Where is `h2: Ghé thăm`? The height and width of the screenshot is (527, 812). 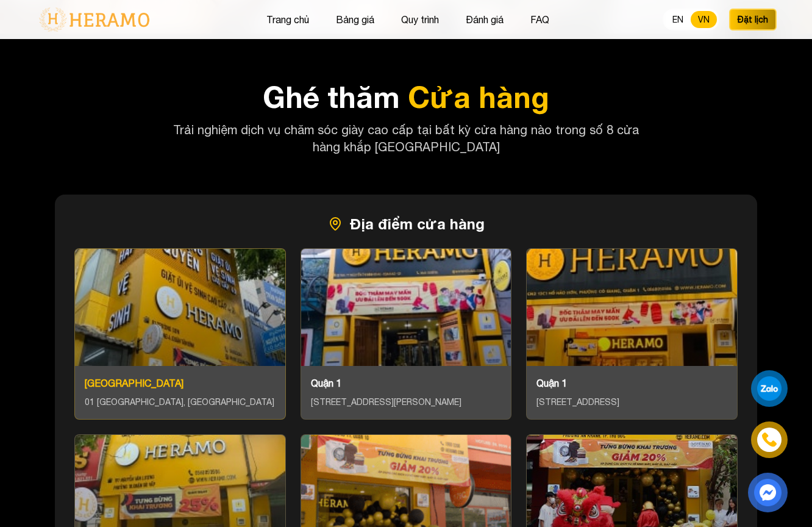
h2: Ghé thăm is located at coordinates (406, 97).